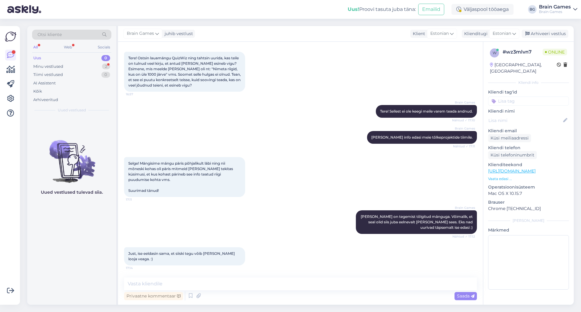  Describe the element at coordinates (37, 58) in the screenshot. I see `div: Uus` at that location.